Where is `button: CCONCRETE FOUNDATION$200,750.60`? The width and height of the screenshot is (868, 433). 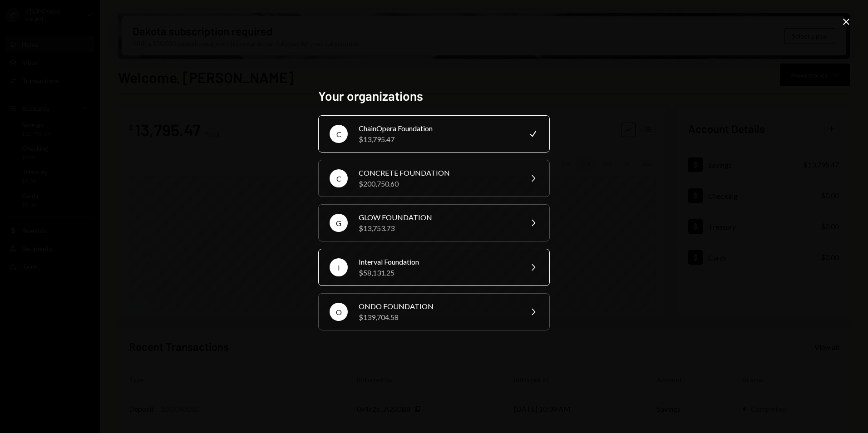
button: CCONCRETE FOUNDATION$200,750.60 is located at coordinates (434, 178).